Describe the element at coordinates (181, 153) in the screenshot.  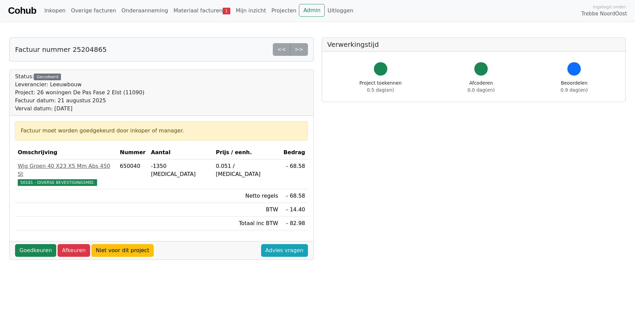
I see `th: Aantal` at that location.